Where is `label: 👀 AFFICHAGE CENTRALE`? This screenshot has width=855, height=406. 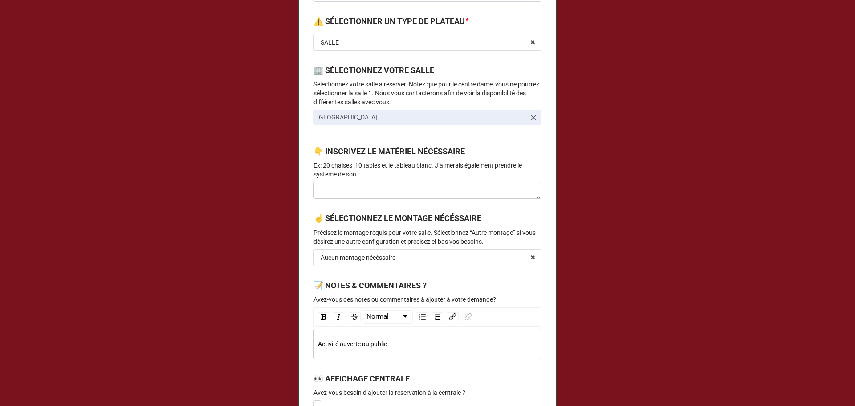 label: 👀 AFFICHAGE CENTRALE is located at coordinates (362, 379).